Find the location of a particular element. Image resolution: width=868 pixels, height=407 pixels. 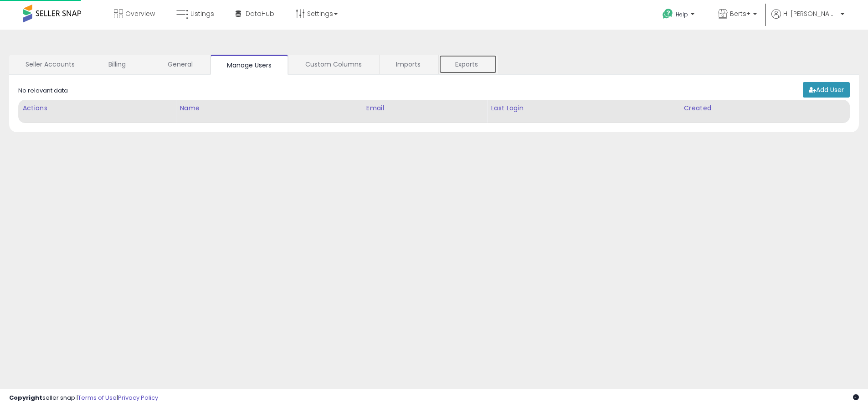

a: Add User is located at coordinates (826, 90).